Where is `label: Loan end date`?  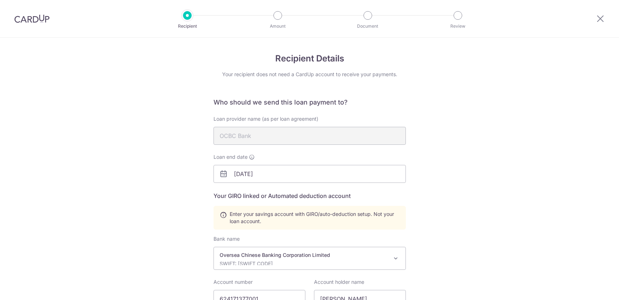 label: Loan end date is located at coordinates (234, 157).